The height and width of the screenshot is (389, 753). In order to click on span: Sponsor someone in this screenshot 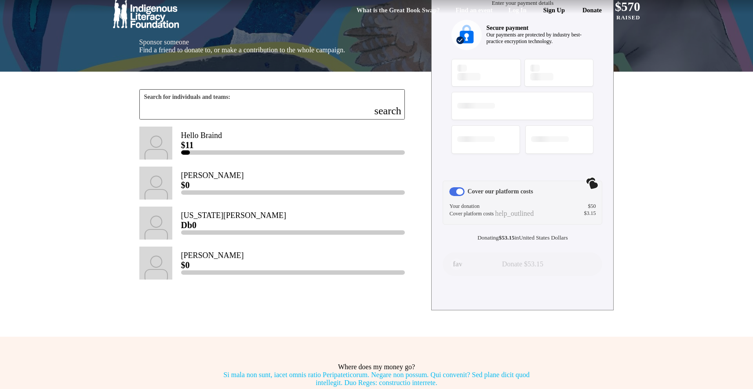, I will do `click(164, 42)`.